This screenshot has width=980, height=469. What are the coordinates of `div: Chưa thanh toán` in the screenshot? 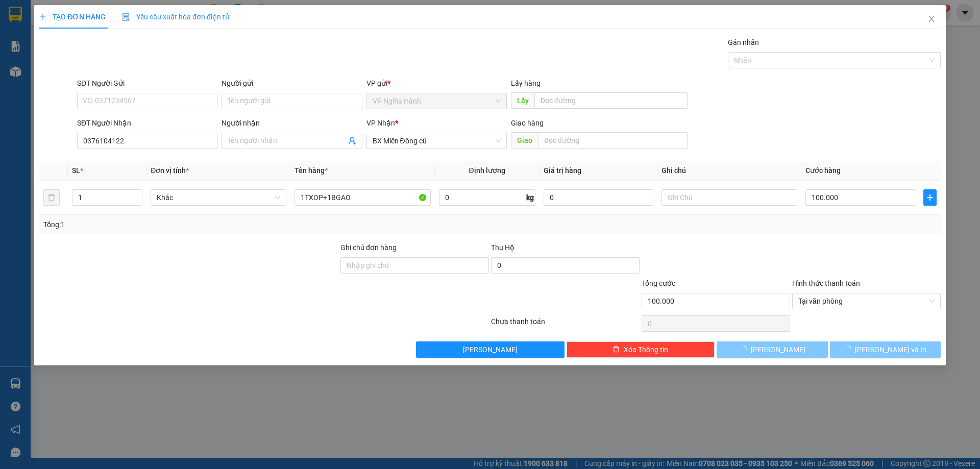 It's located at (565, 325).